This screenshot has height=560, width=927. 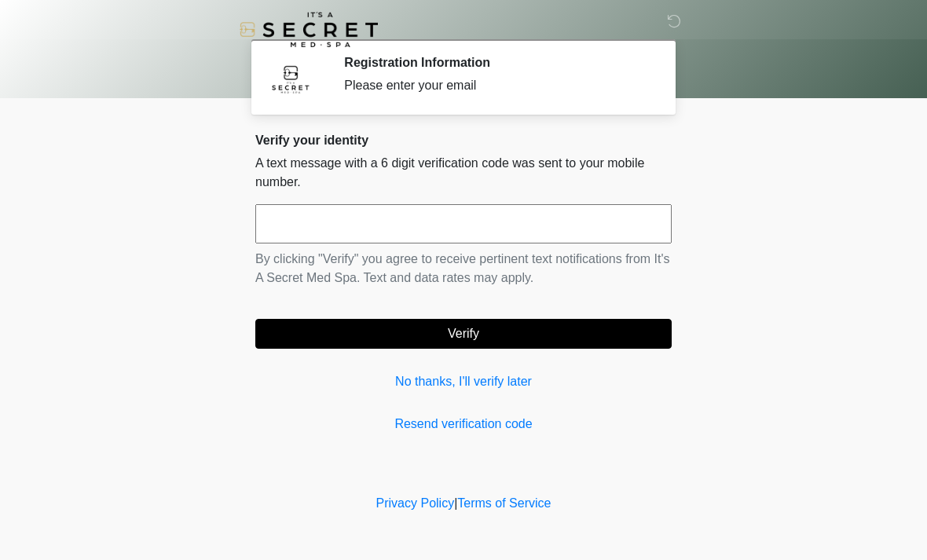 What do you see at coordinates (291, 78) in the screenshot?
I see `img: Agent Avatar` at bounding box center [291, 78].